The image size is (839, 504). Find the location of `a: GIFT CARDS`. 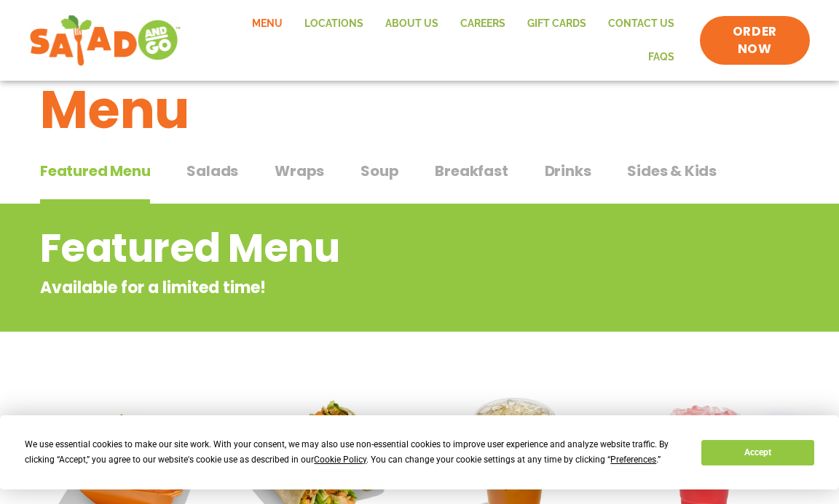

a: GIFT CARDS is located at coordinates (556, 24).